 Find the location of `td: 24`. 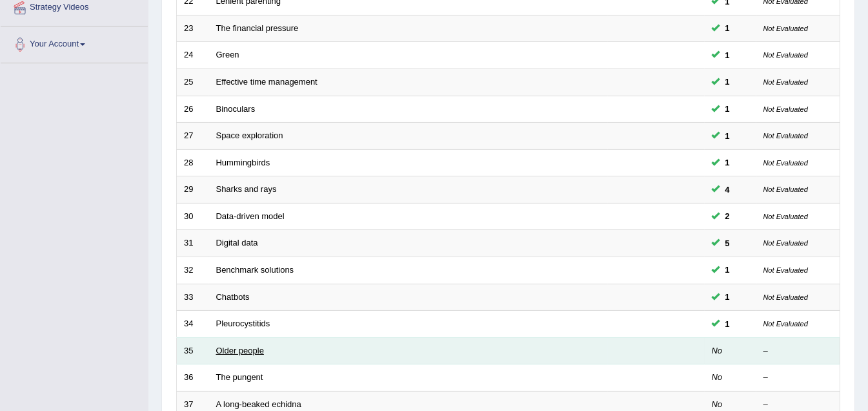

td: 24 is located at coordinates (193, 56).